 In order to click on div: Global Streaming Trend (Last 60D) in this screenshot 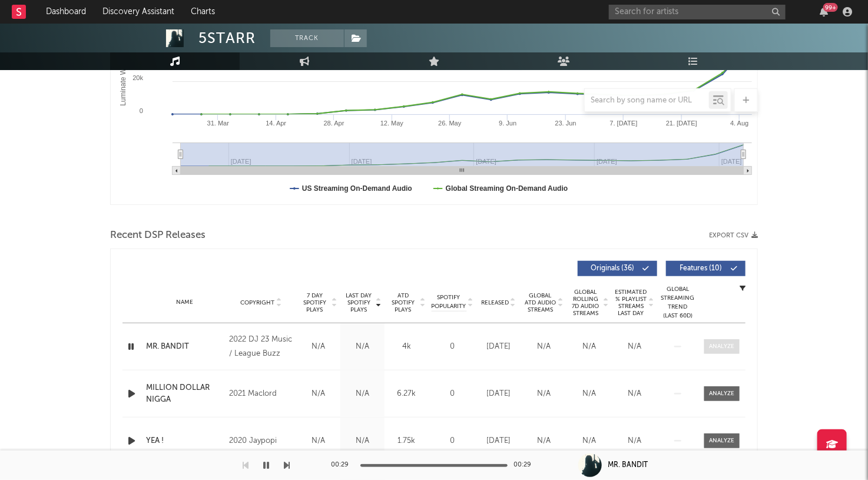, I will do `click(678, 303)`.